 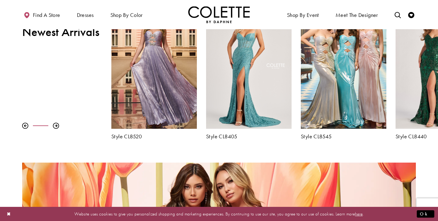 I want to click on a: Visit Colette by Daphne Style No. CL8405 Page, so click(x=249, y=67).